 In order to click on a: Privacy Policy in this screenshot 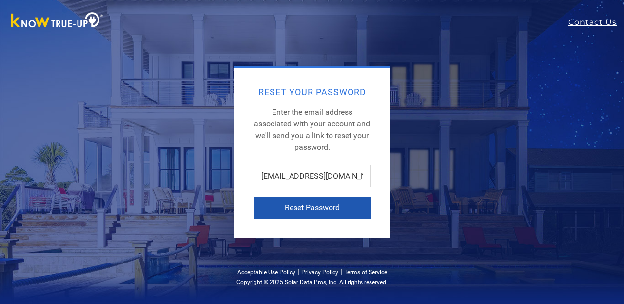, I will do `click(320, 272)`.